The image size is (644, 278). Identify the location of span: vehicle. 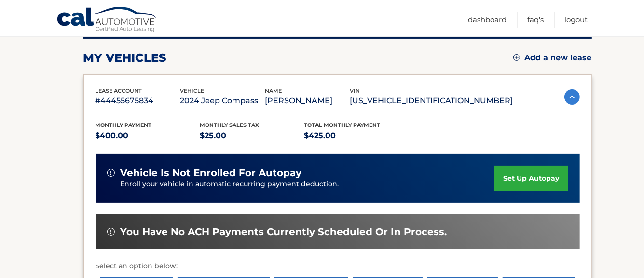
(192, 91).